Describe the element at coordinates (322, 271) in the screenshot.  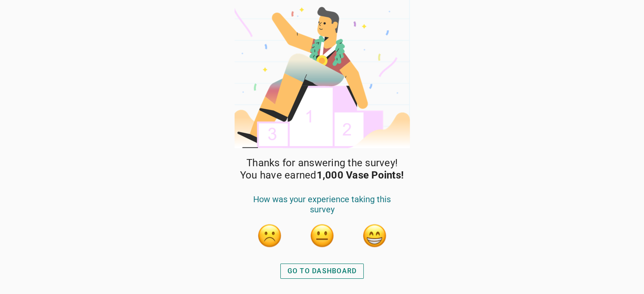
I see `button: GO TO DASHBOARD` at that location.